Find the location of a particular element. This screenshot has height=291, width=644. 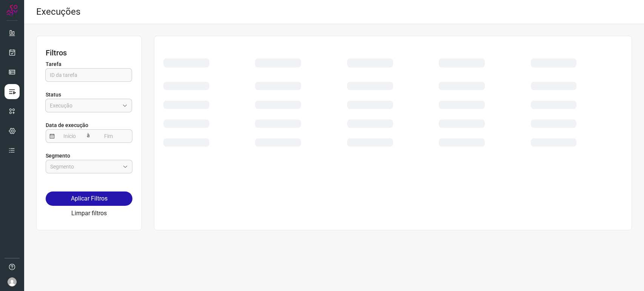

button: Aplicar Filtros is located at coordinates (89, 199).